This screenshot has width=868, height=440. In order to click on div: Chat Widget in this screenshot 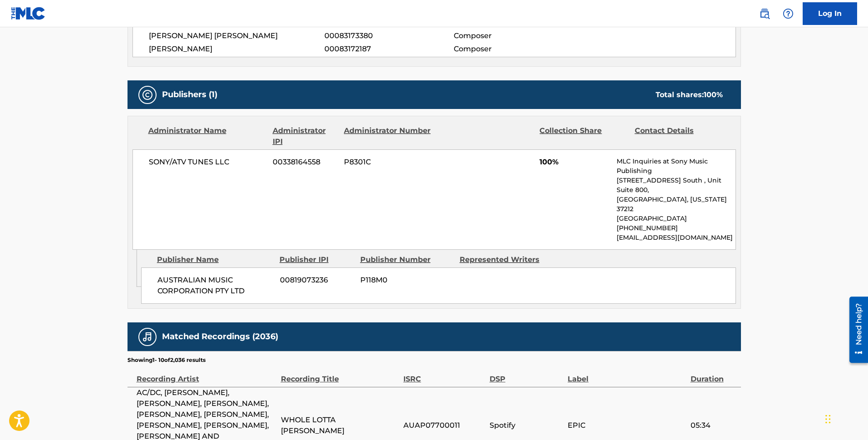, I will do `click(845, 418)`.